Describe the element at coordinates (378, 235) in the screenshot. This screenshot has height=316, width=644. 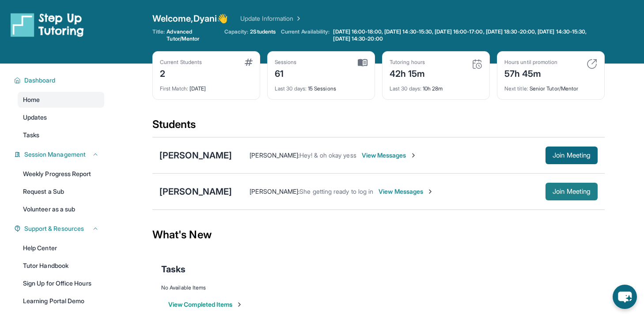
I see `div: What's New` at that location.